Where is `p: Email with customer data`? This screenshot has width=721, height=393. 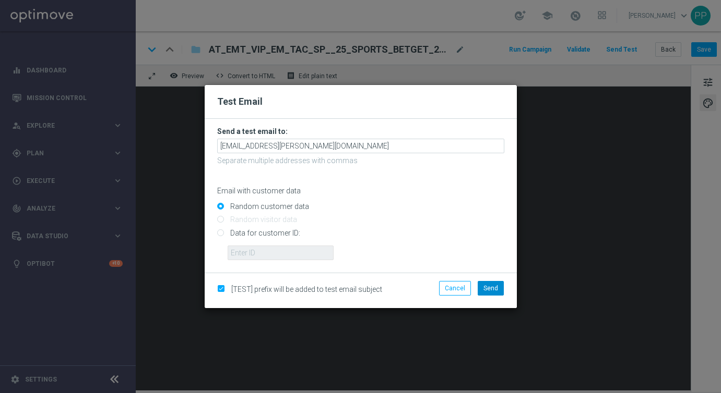
p: Email with customer data is located at coordinates (361, 191).